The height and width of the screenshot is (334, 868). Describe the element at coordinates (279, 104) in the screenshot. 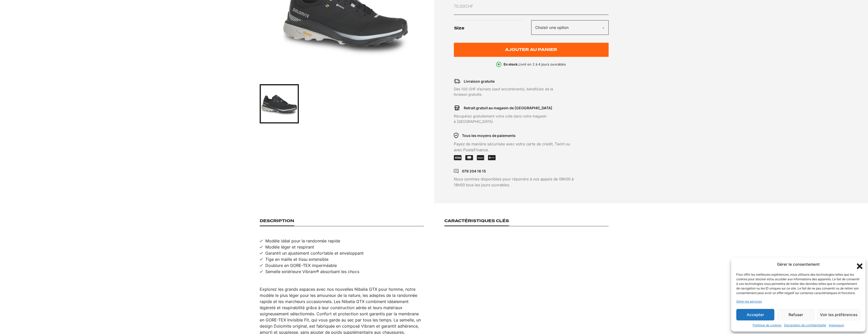

I see `div: Go to slide 1` at that location.